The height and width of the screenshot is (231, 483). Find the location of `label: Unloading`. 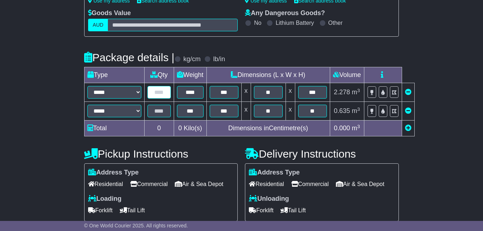

label: Unloading is located at coordinates (269, 199).